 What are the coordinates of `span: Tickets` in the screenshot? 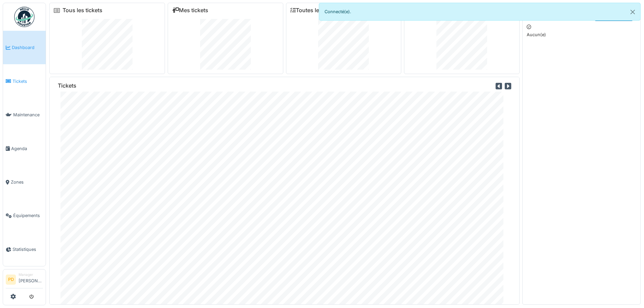 It's located at (28, 82).